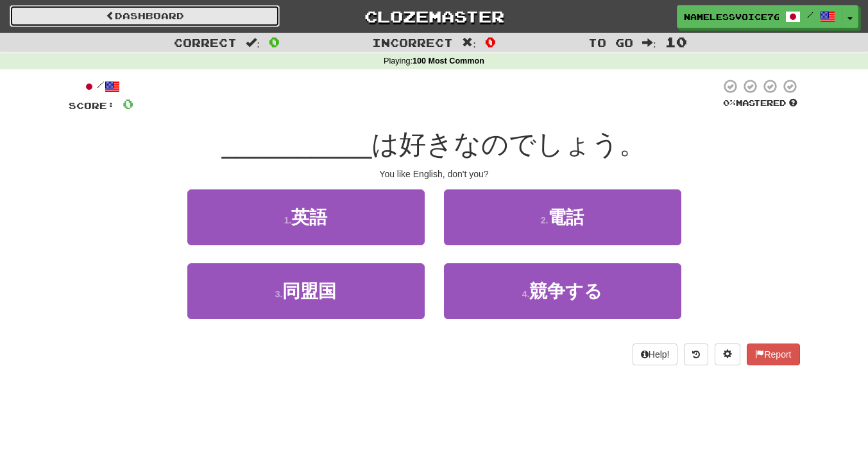 The height and width of the screenshot is (470, 868). I want to click on strong: 100 Most Common, so click(448, 61).